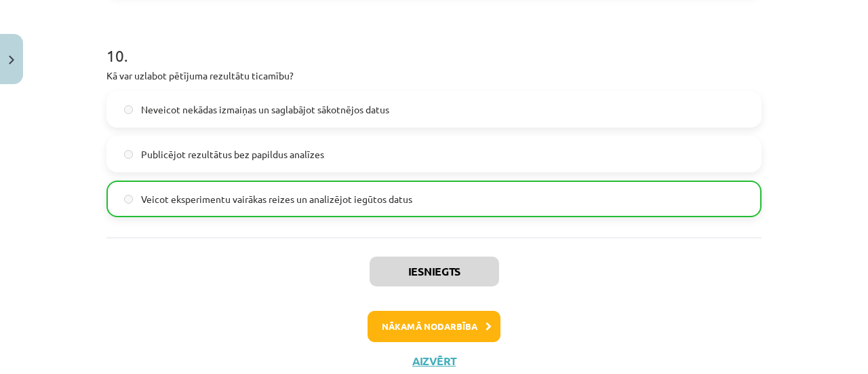 The width and height of the screenshot is (868, 374). Describe the element at coordinates (128, 199) in the screenshot. I see `input: Veicot eksperimentu vairākas reizes un analizējot iegūtos datus` at that location.